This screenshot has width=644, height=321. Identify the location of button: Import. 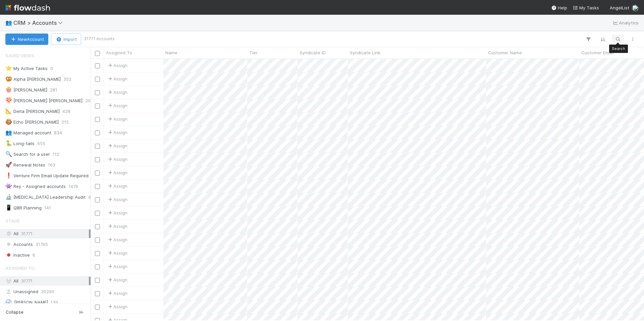
(66, 39).